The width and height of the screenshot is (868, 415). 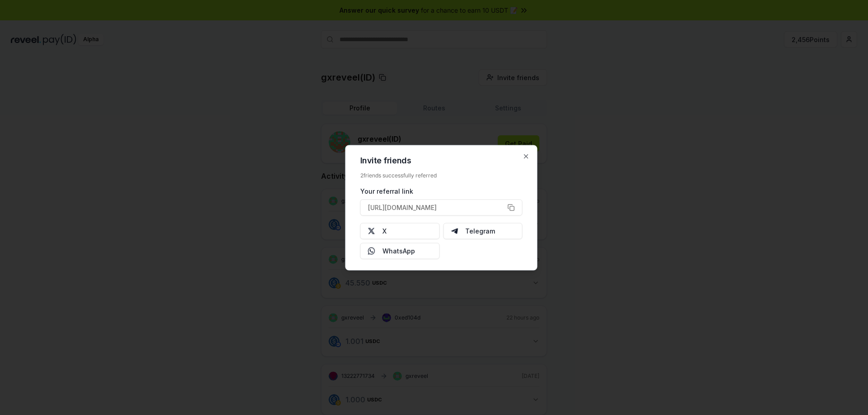 What do you see at coordinates (442, 191) in the screenshot?
I see `div: Your referral link` at bounding box center [442, 191].